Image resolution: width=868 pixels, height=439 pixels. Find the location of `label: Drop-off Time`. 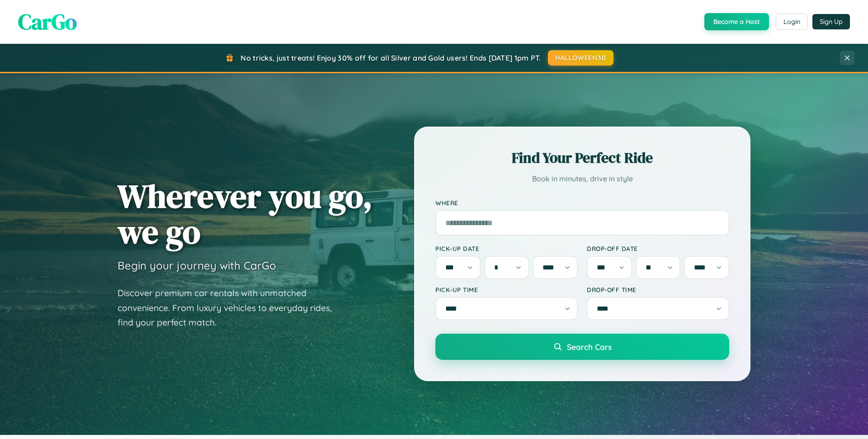

label: Drop-off Time is located at coordinates (658, 289).